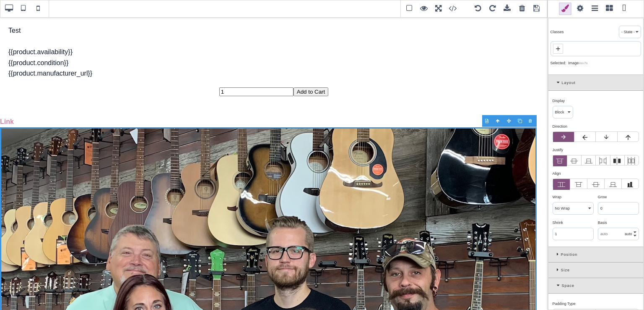  I want to click on span: Align, so click(557, 173).